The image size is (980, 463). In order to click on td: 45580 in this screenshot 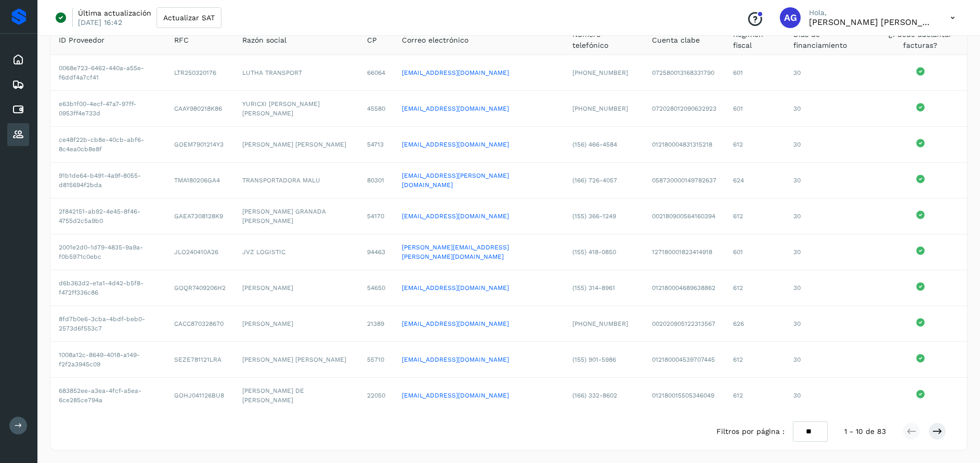, I will do `click(376, 109)`.